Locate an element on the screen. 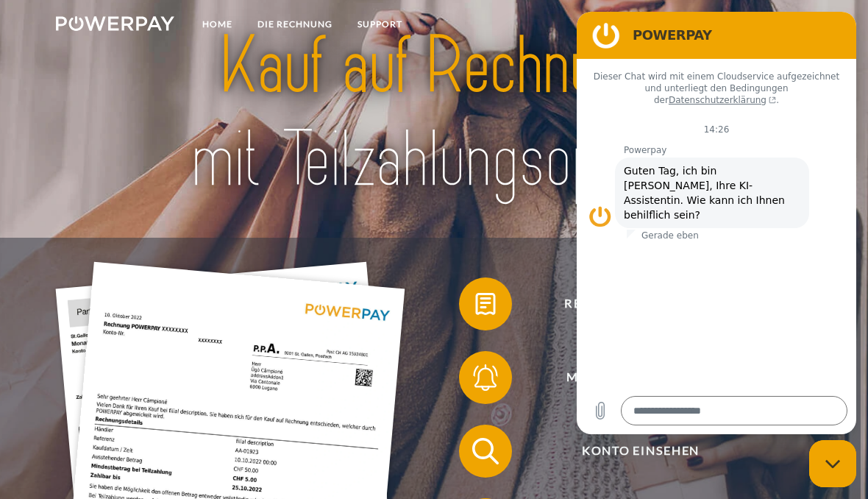 This screenshot has width=868, height=499. a: Home is located at coordinates (217, 24).